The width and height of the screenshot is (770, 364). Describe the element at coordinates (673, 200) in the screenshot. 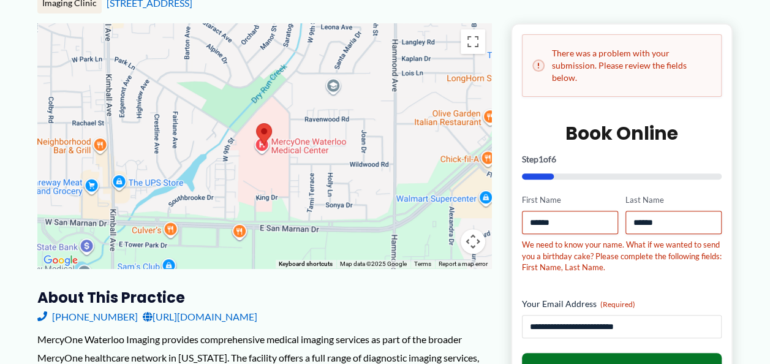

I see `label: Last Name` at that location.